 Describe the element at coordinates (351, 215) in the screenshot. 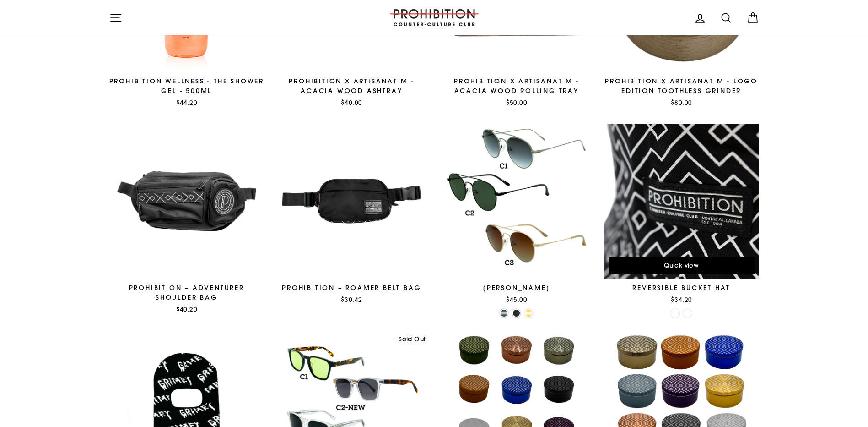

I see `a: Prohibition – Roamer Belt Bag$30.42` at that location.